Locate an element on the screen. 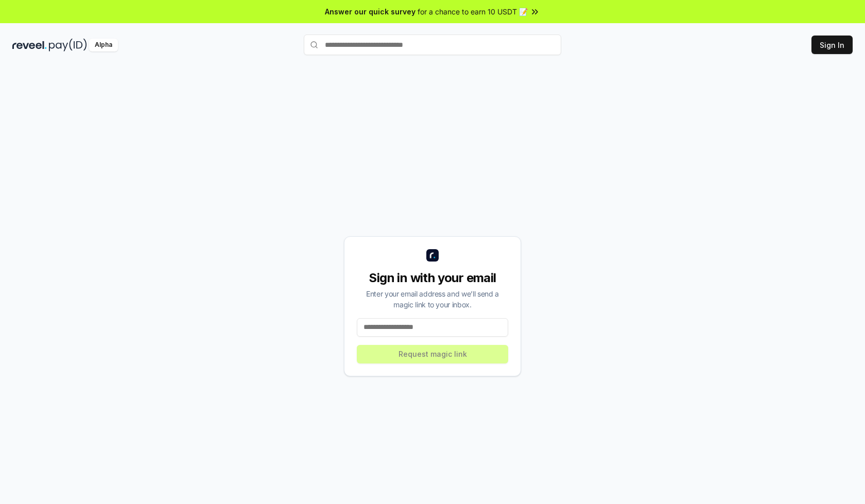 Image resolution: width=865 pixels, height=504 pixels. div: Sign in with your email is located at coordinates (432, 278).